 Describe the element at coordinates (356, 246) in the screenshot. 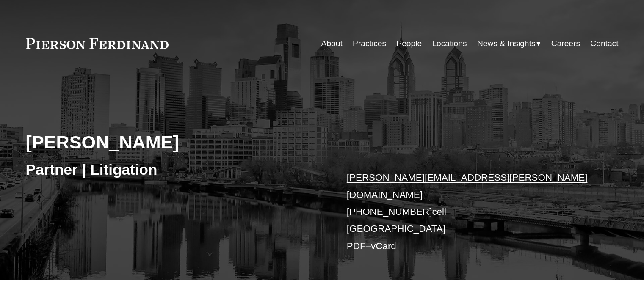

I see `a: PDF` at that location.